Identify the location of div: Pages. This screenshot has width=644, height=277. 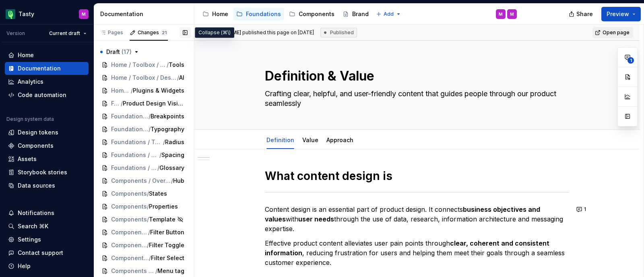
(111, 32).